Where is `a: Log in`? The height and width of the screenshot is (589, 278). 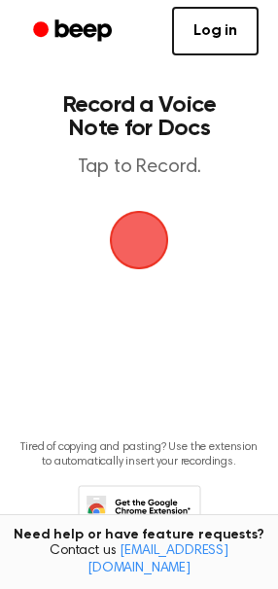 a: Log in is located at coordinates (215, 31).